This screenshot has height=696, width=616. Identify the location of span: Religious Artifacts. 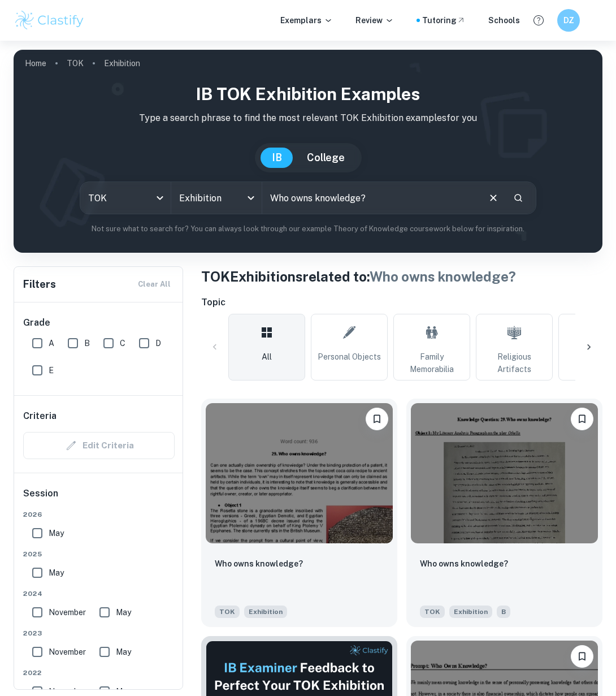
(514, 363).